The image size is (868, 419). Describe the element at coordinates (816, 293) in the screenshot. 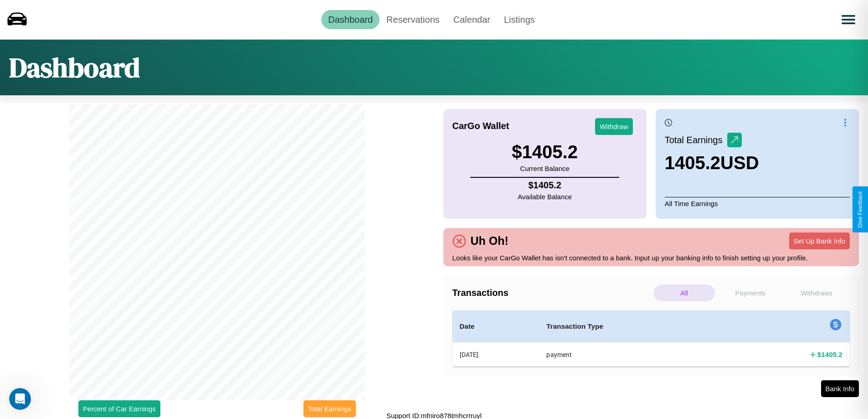

I see `p: Withdraws` at that location.